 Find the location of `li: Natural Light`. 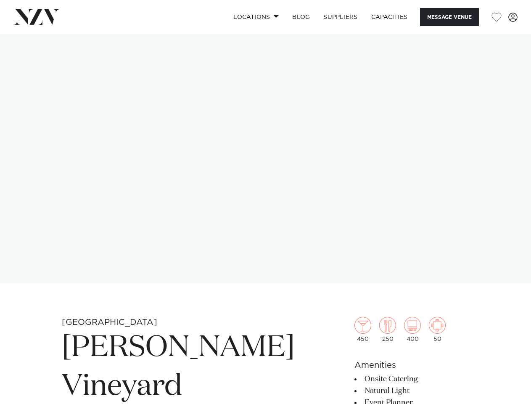

li: Natural Light is located at coordinates (412, 390).